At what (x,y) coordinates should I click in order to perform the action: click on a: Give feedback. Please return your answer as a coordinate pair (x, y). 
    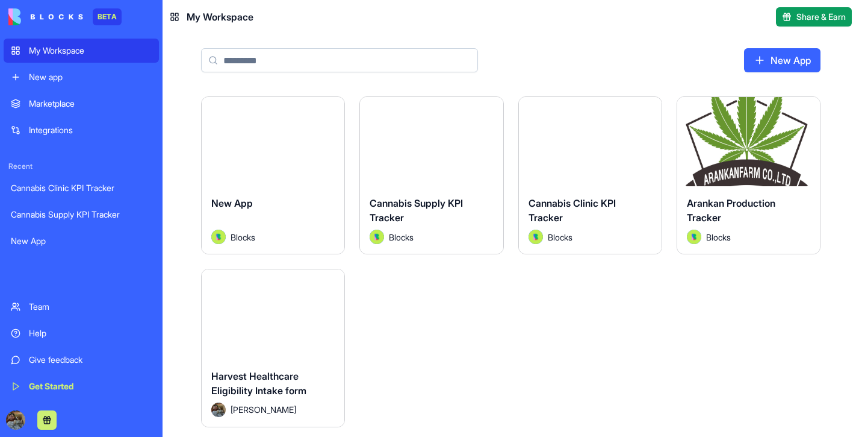
    Looking at the image, I should click on (81, 360).